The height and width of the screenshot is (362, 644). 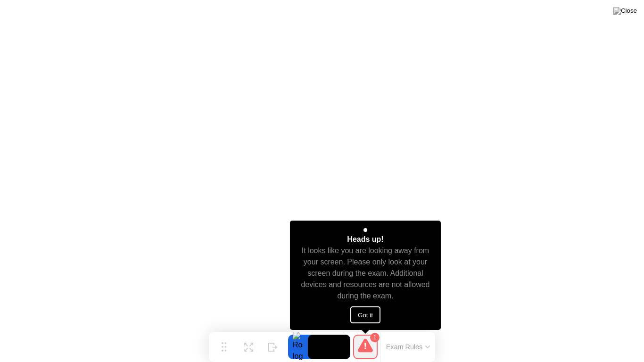 What do you see at coordinates (174, 13) in the screenshot?
I see `div: Close` at bounding box center [174, 13].